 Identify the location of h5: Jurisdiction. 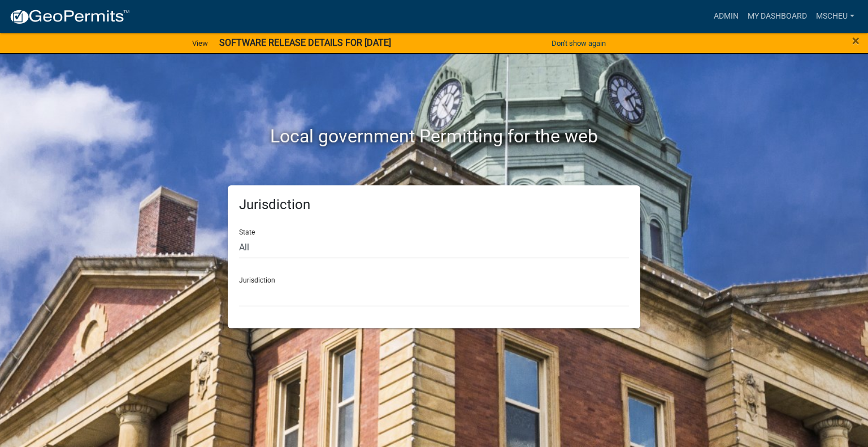
(434, 204).